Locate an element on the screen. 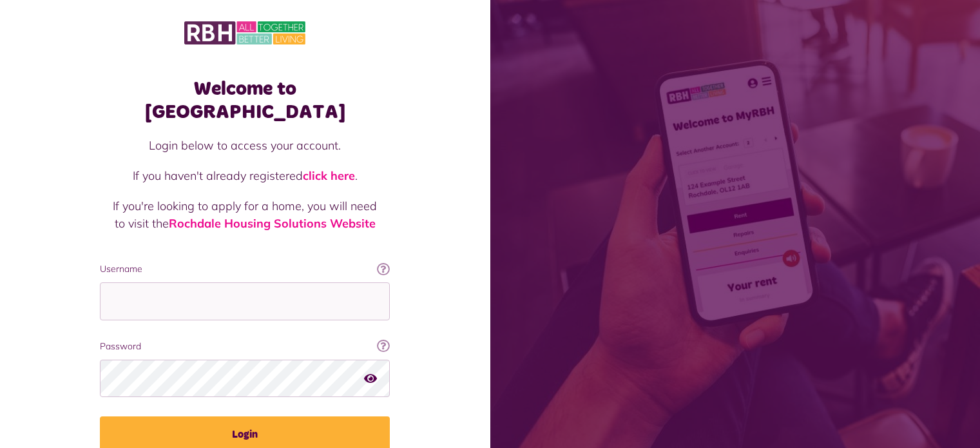 The width and height of the screenshot is (980, 448). img: MyRBH is located at coordinates (245, 33).